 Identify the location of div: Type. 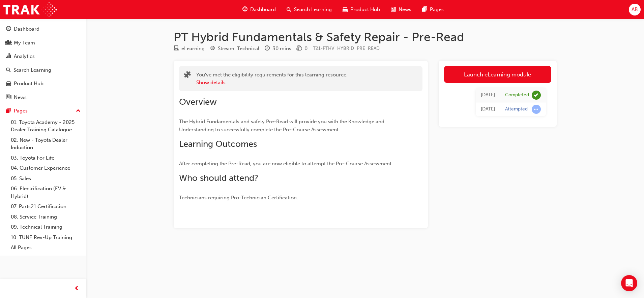
(189, 48).